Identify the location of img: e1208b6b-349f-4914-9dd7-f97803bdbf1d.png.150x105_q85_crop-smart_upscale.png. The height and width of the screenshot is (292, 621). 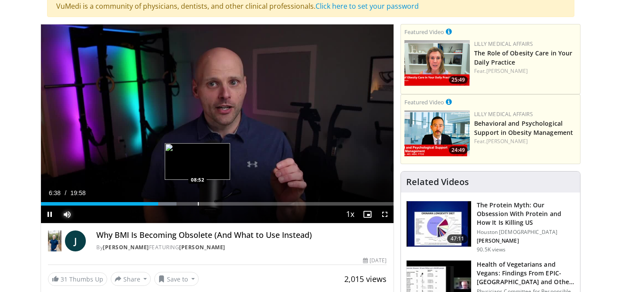
(437, 63).